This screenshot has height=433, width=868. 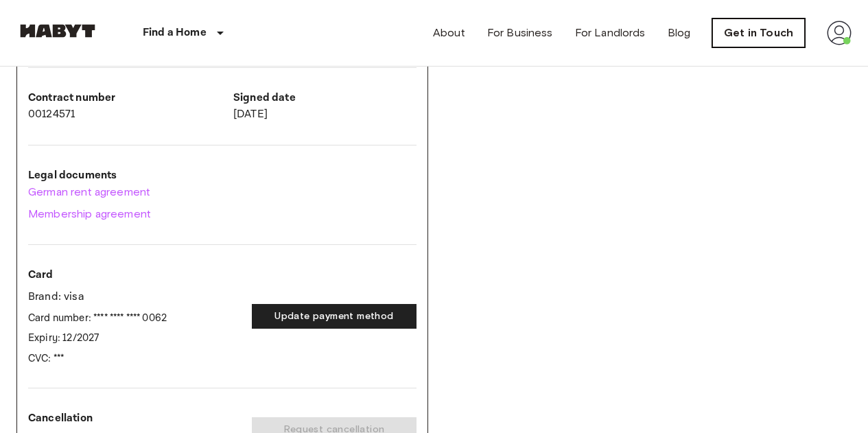 What do you see at coordinates (222, 214) in the screenshot?
I see `a: Membership agreement` at bounding box center [222, 214].